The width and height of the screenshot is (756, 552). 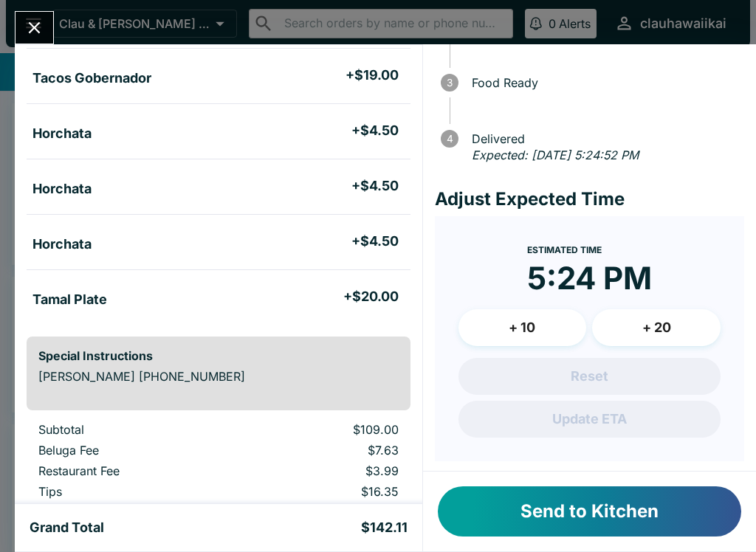 I want to click on h5: Tamal Plate, so click(x=69, y=299).